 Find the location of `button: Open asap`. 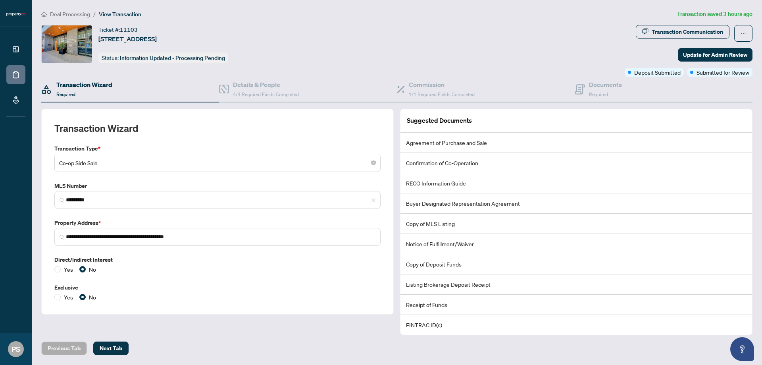

button: Open asap is located at coordinates (742, 349).